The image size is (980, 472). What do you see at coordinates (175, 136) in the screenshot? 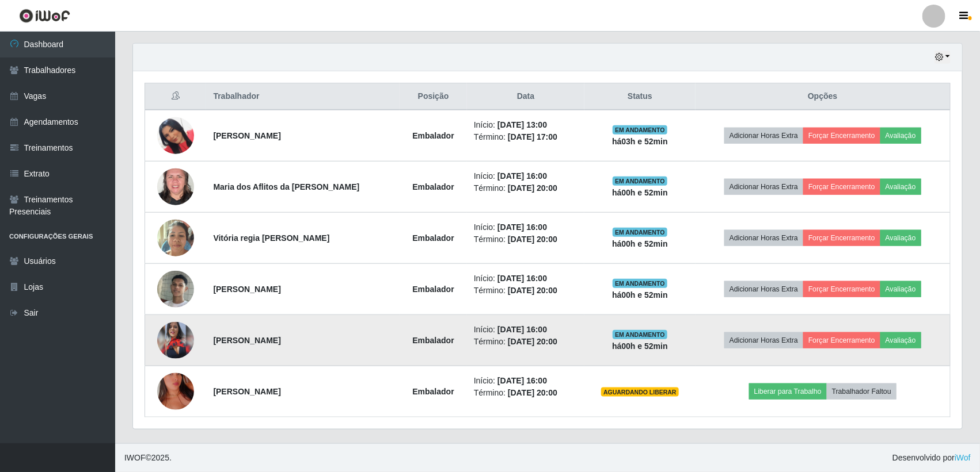
I see `img: 1753646216321.jpeg` at bounding box center [175, 136].